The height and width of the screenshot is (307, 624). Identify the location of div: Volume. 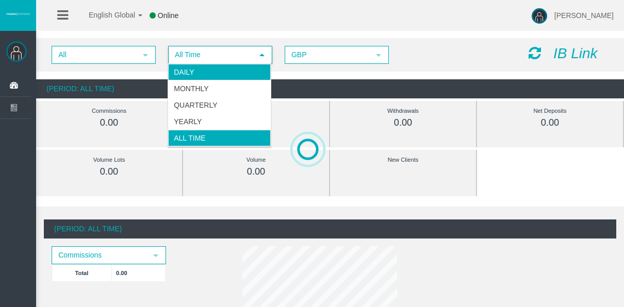
(256, 160).